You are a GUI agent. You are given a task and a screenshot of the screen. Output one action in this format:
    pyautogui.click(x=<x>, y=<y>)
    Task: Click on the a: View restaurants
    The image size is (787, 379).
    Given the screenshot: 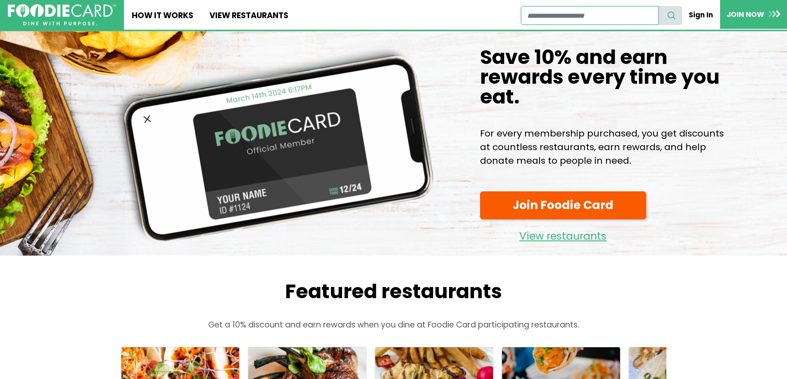 What is the action you would take?
    pyautogui.click(x=563, y=234)
    